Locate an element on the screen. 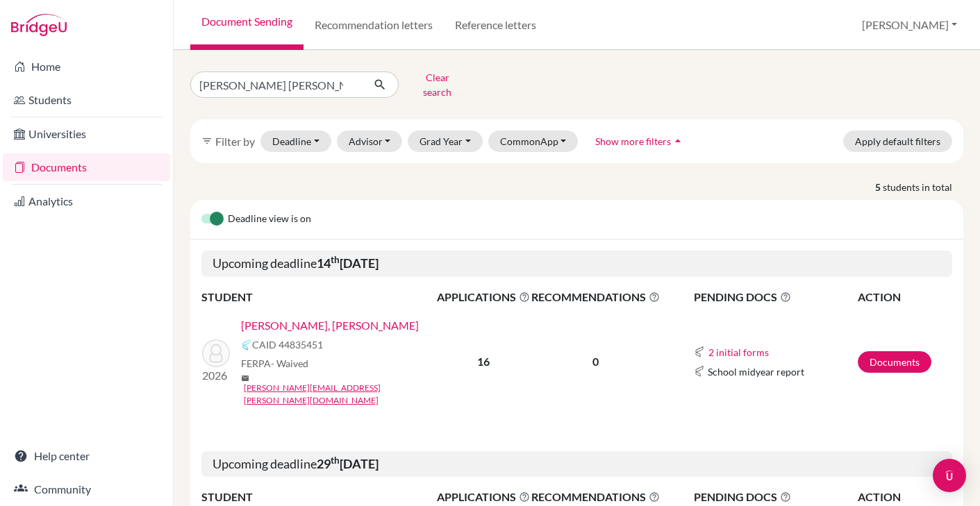 Image resolution: width=980 pixels, height=506 pixels. button: Grad Year is located at coordinates (445, 141).